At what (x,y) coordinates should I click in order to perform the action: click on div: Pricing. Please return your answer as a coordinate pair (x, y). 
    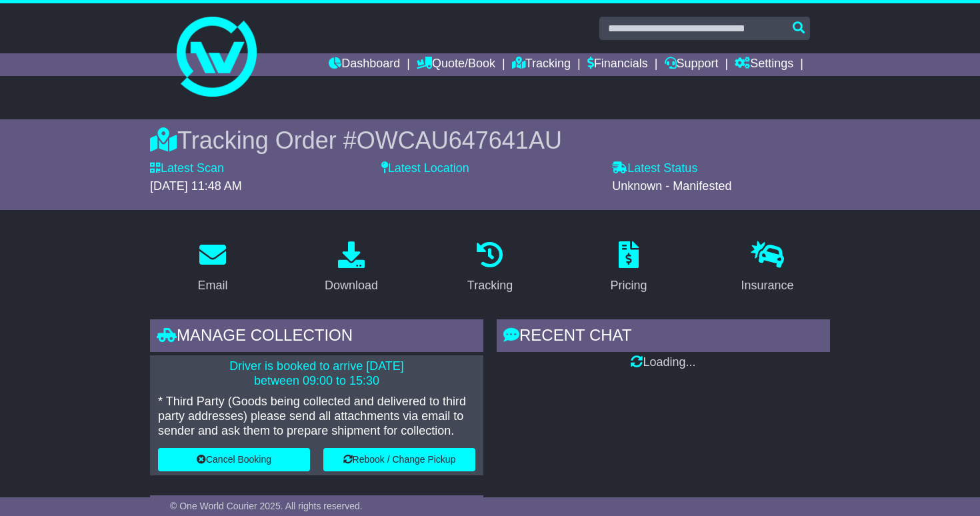
    Looking at the image, I should click on (628, 286).